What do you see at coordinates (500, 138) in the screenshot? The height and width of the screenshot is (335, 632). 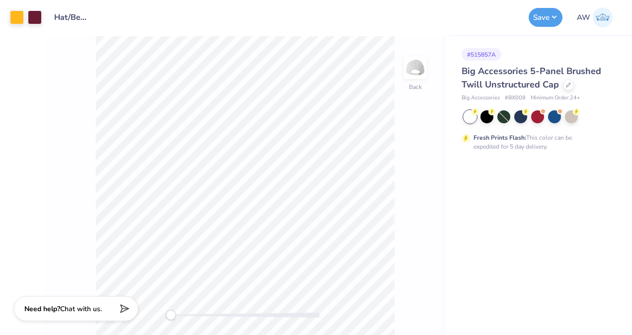 I see `strong: Fresh Prints Flash:` at bounding box center [500, 138].